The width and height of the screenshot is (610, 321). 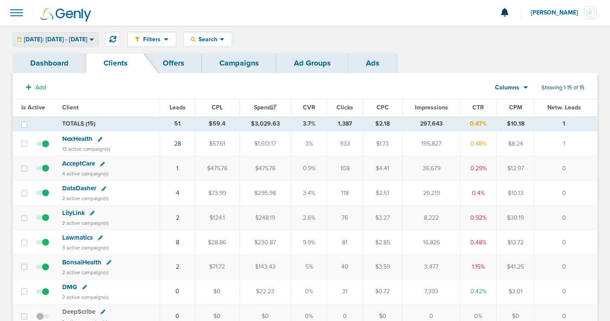 What do you see at coordinates (217, 267) in the screenshot?
I see `td: $71.72` at bounding box center [217, 267].